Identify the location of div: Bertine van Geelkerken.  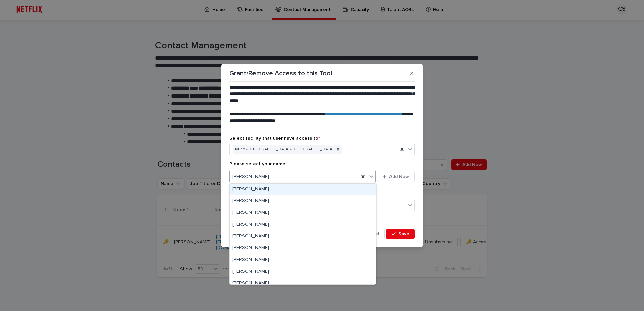
(302, 224).